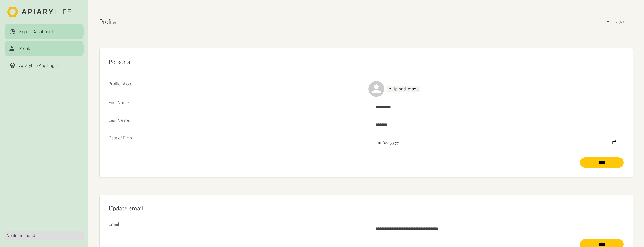 The width and height of the screenshot is (644, 247). I want to click on div: Upload Image, so click(405, 89).